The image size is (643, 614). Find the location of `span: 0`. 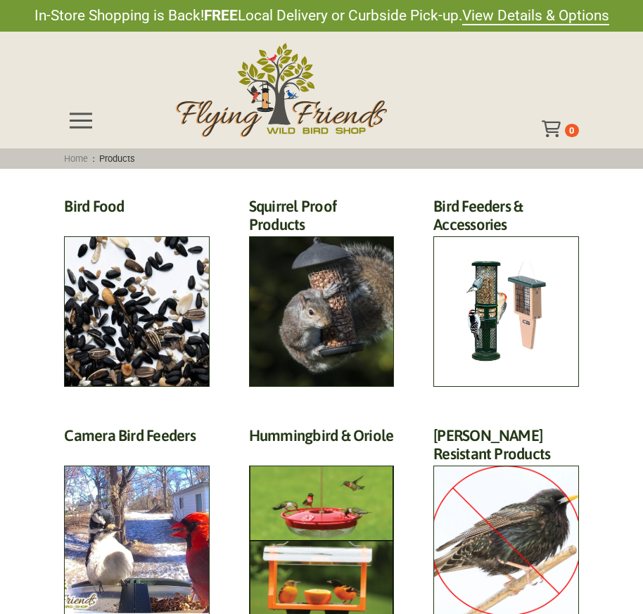

span: 0 is located at coordinates (571, 130).